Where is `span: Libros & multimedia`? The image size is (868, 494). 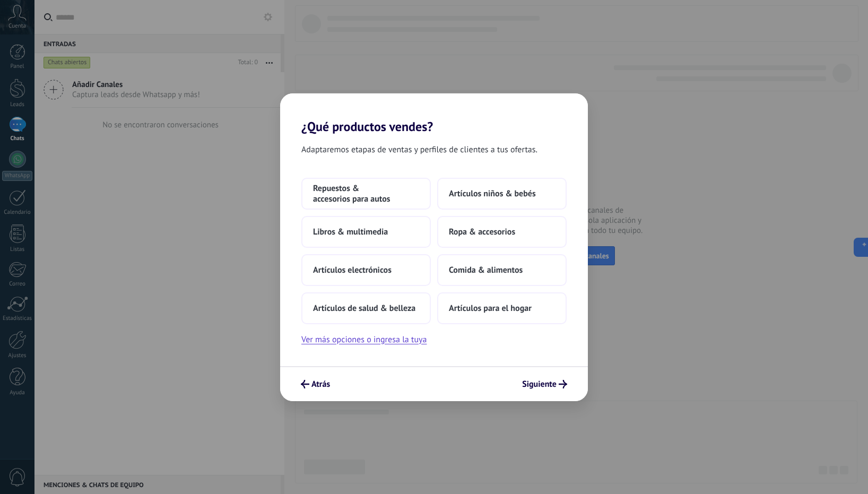 span: Libros & multimedia is located at coordinates (350, 232).